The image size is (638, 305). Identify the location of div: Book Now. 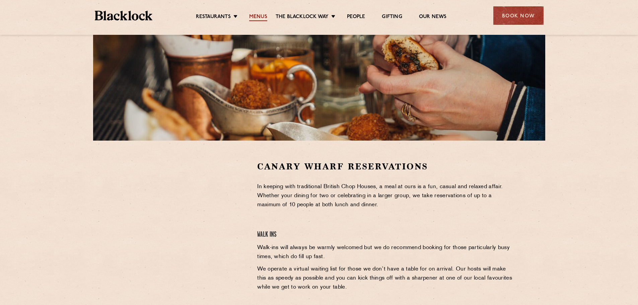
(518, 15).